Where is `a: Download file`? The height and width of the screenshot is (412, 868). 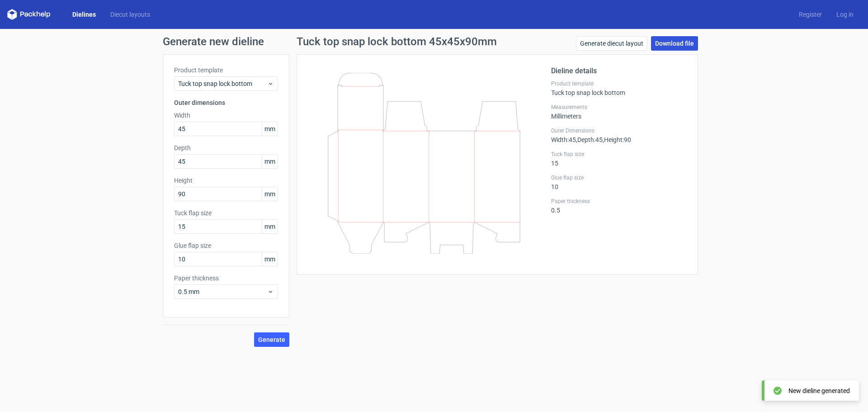 a: Download file is located at coordinates (675, 43).